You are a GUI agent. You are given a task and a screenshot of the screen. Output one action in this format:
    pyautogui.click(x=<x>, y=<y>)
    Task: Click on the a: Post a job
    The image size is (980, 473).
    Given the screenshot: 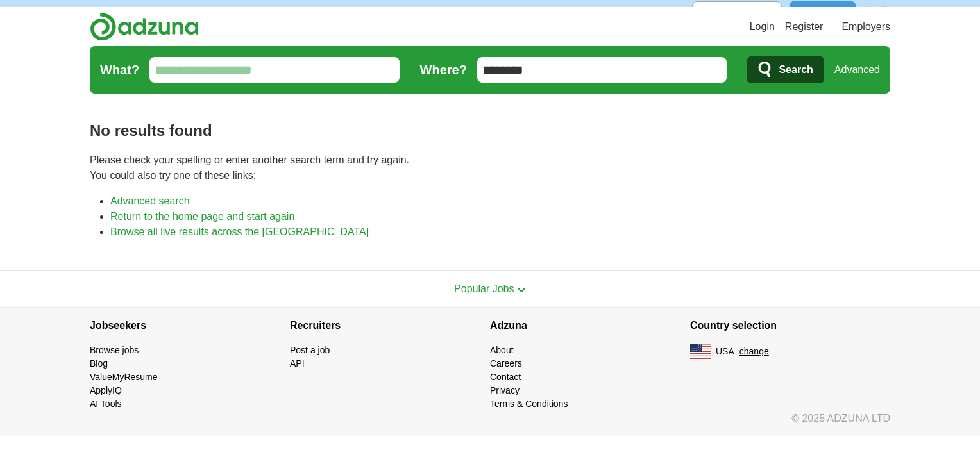 What is the action you would take?
    pyautogui.click(x=310, y=351)
    